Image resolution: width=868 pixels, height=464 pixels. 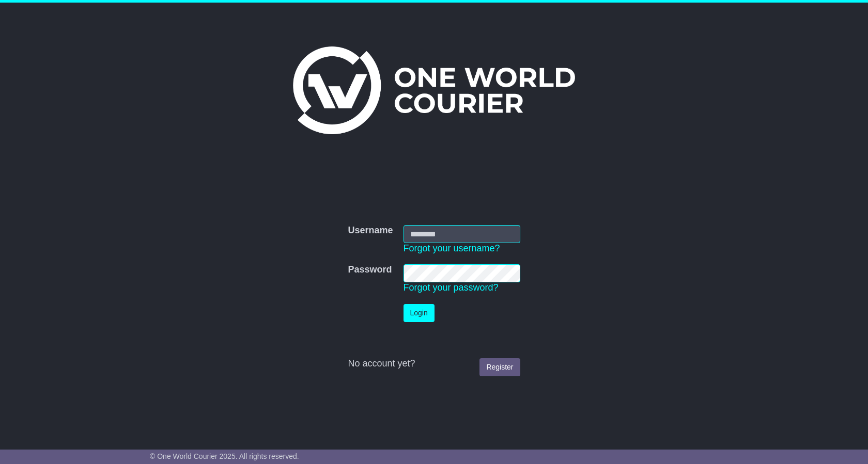 I want to click on label: Password, so click(x=369, y=270).